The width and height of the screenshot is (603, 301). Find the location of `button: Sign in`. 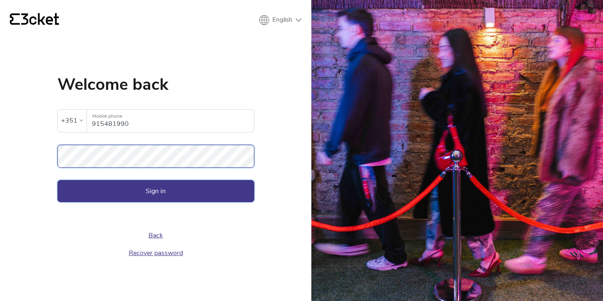

button: Sign in is located at coordinates (156, 191).